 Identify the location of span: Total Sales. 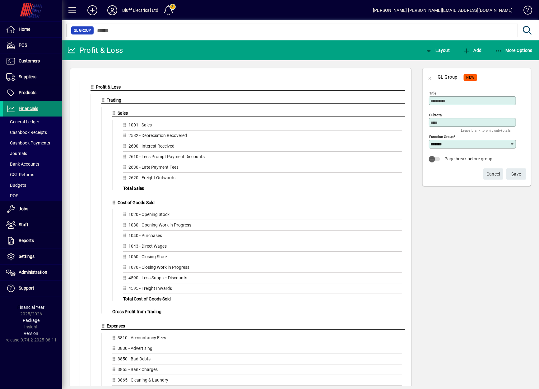
(133, 188).